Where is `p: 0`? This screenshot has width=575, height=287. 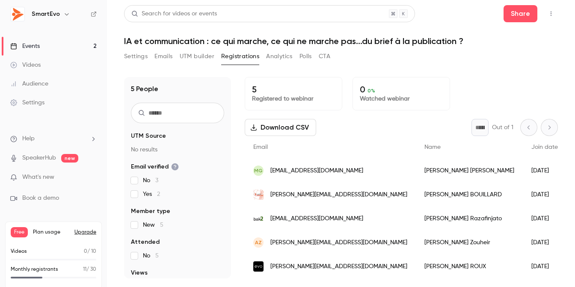
p: 0 is located at coordinates (401, 89).